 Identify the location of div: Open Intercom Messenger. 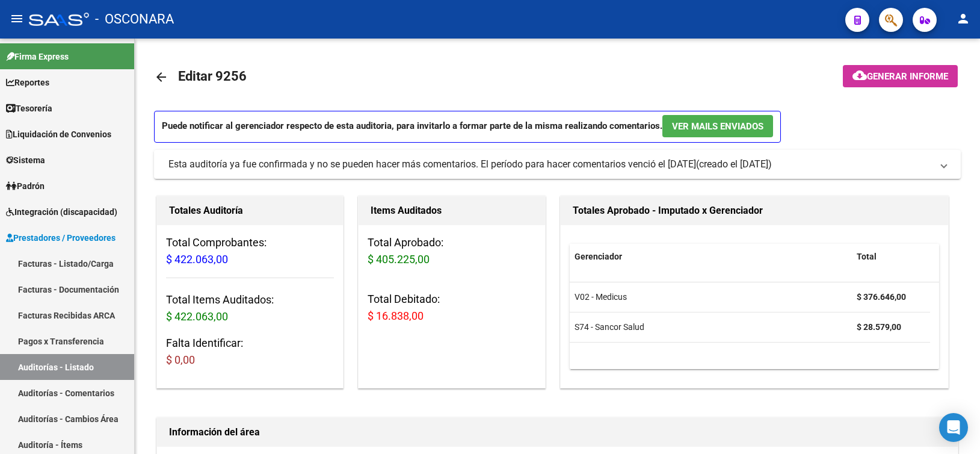
(954, 428).